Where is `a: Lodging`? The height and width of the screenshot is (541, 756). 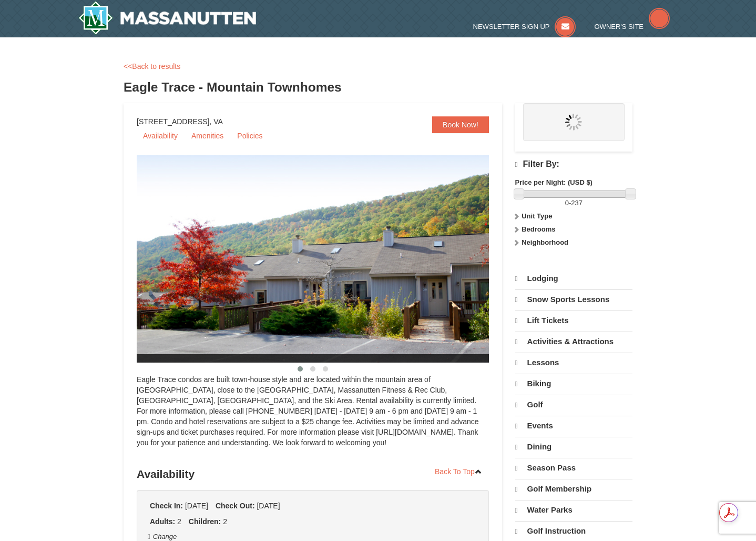 a: Lodging is located at coordinates (574, 279).